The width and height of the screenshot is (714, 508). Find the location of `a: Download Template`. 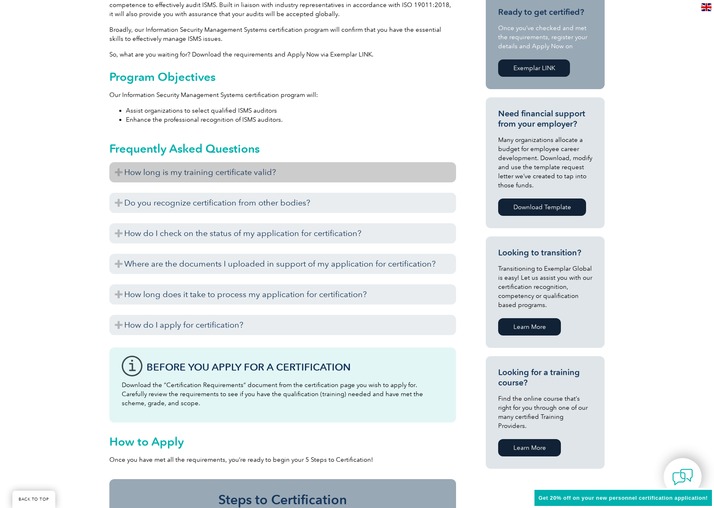

a: Download Template is located at coordinates (542, 207).